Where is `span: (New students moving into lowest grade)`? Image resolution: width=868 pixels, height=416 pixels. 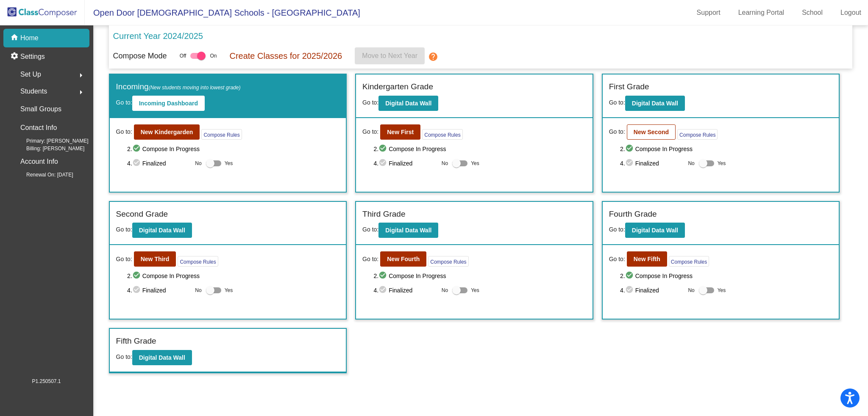
span: (New students moving into lowest grade) is located at coordinates (194, 88).